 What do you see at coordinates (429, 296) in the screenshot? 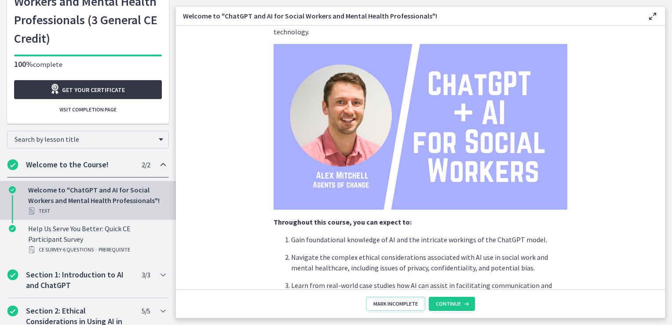
I see `p: Learn from real-world case studies how AI can assist in facilitating communication and performing...` at bounding box center [429, 296].